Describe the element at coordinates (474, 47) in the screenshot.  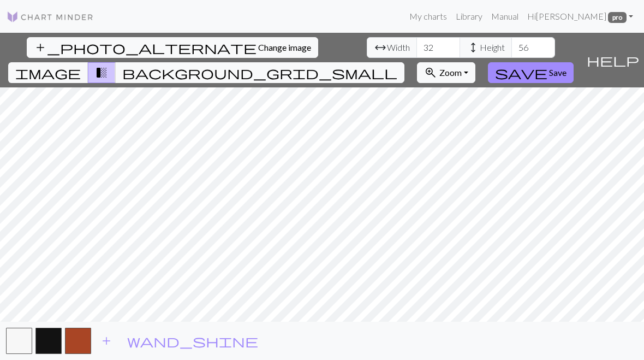
I see `span: height` at that location.